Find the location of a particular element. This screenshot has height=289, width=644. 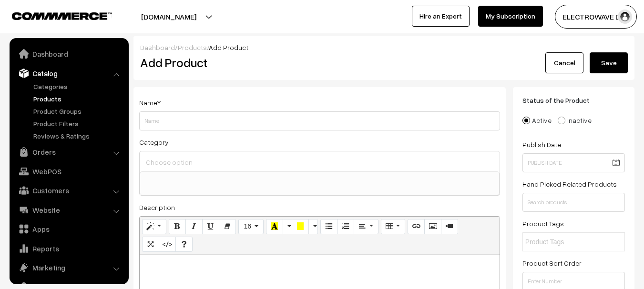

button: Background Color is located at coordinates (300, 227).